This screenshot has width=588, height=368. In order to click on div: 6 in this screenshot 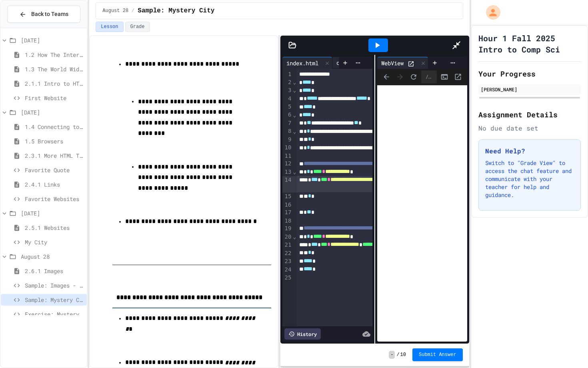, I will do `click(287, 115)`.